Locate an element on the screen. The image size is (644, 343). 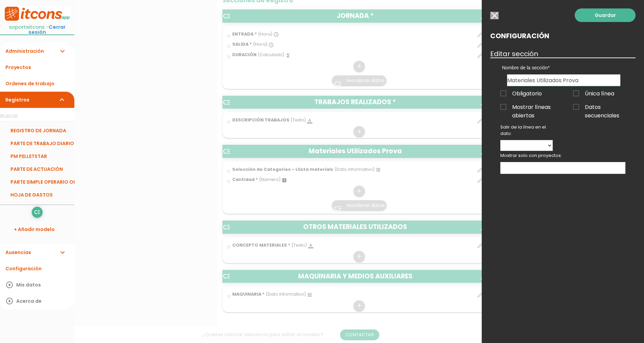
p: Salir de la línea en el dato: is located at coordinates (527, 130).